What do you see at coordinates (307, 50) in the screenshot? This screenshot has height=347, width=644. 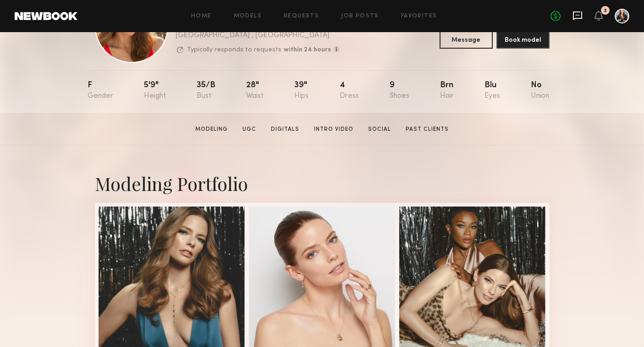 I see `b: within 24 hours` at bounding box center [307, 50].